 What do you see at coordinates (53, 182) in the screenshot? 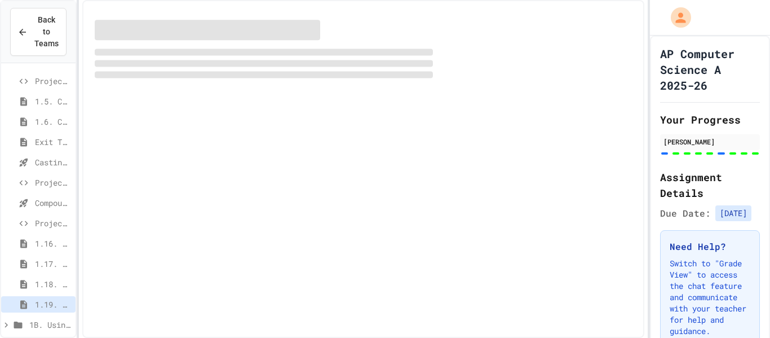
I see `span: Project EmployeePay` at bounding box center [53, 182].